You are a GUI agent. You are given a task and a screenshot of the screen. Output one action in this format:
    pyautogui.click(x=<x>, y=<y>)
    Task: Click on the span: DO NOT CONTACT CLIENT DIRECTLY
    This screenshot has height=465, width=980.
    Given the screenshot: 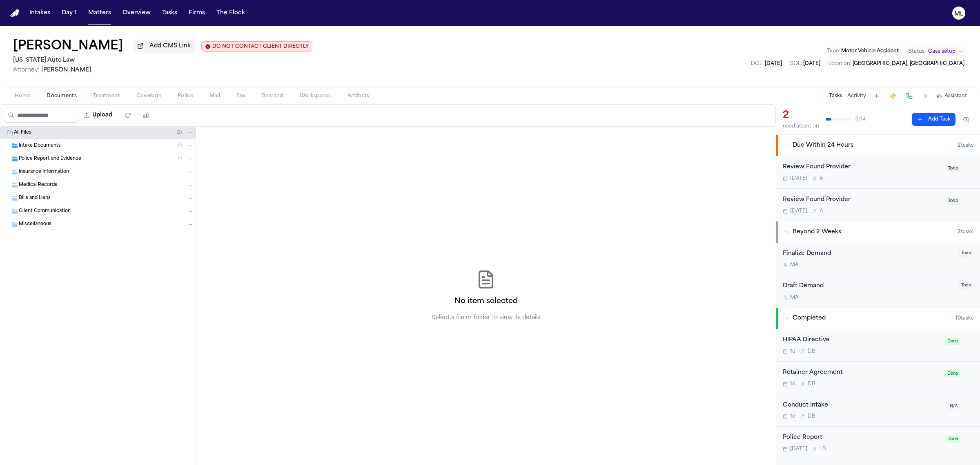 What is the action you would take?
    pyautogui.click(x=261, y=47)
    